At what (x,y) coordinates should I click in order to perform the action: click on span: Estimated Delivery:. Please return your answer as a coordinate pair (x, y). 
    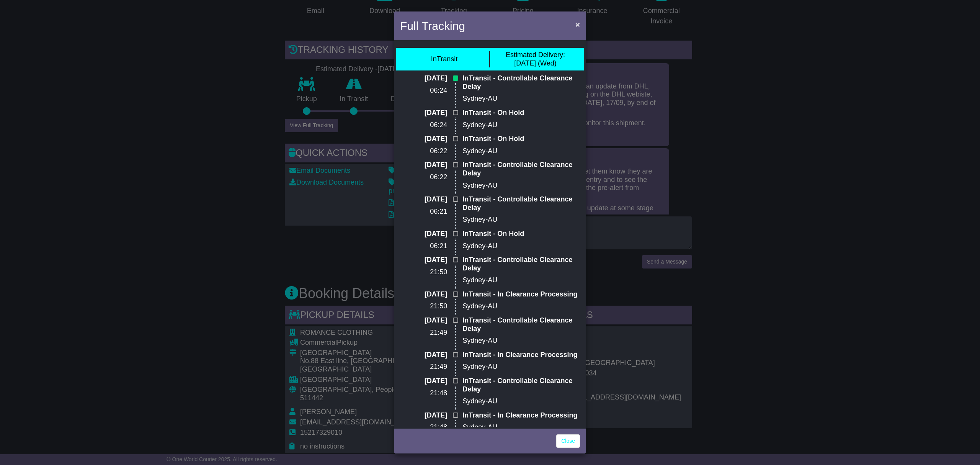
    Looking at the image, I should click on (535, 55).